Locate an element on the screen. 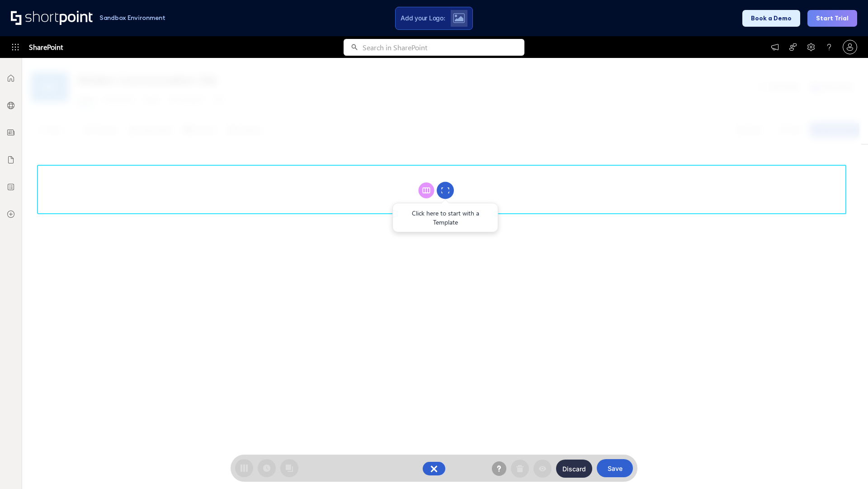 The width and height of the screenshot is (868, 489). h1: Sandbox Environment is located at coordinates (133, 18).